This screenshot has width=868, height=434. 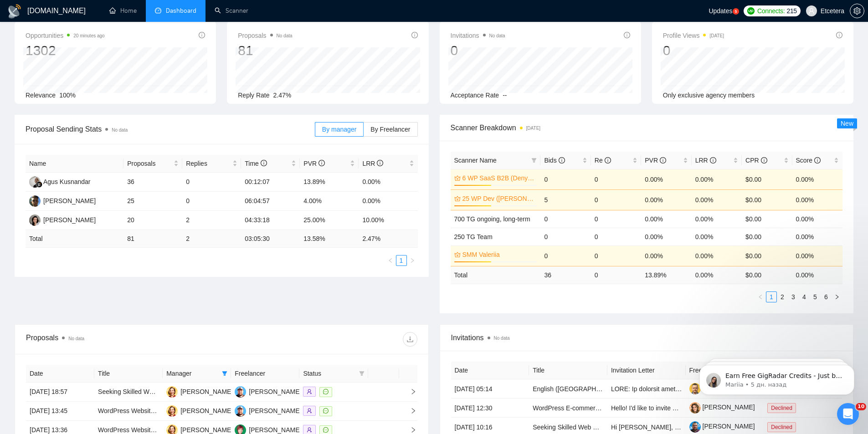 What do you see at coordinates (309, 391) in the screenshot?
I see `span: user-add` at bounding box center [309, 391].